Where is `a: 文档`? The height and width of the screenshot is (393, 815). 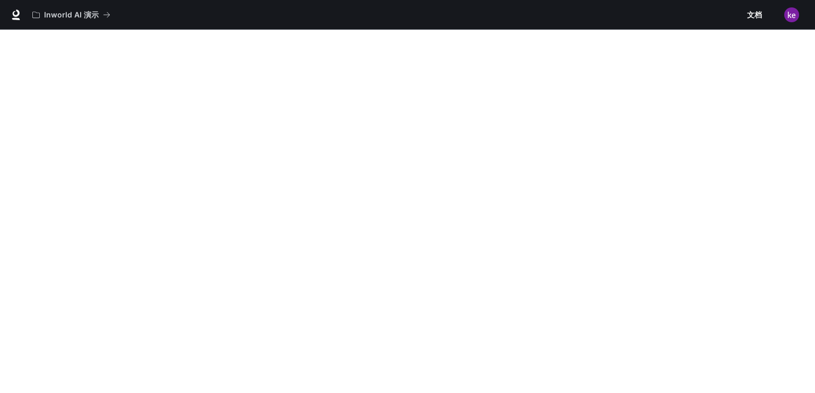 a: 文档 is located at coordinates (759, 15).